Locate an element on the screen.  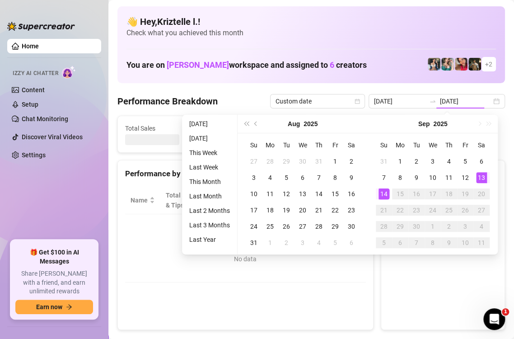
img: Tony is located at coordinates (475, 64).